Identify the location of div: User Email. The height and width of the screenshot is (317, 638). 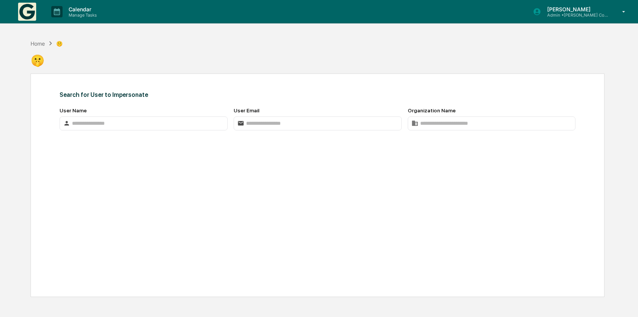
(318, 110).